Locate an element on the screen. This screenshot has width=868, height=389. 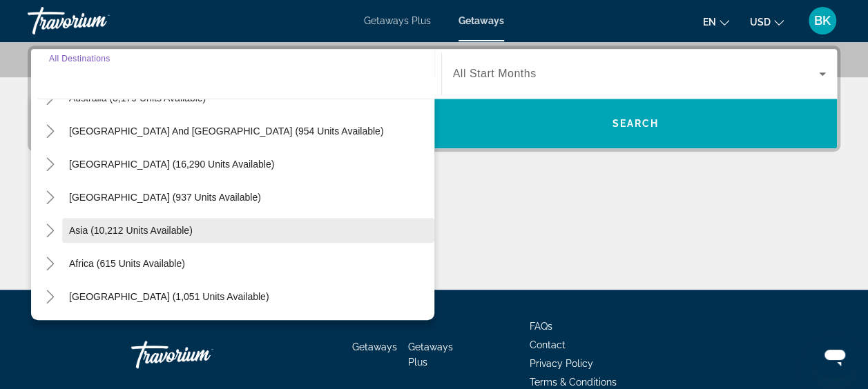
span: en is located at coordinates (709, 22).